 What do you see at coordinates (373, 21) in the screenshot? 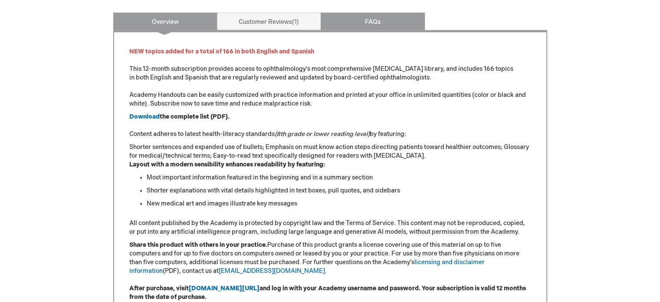
I see `a: FAQs` at bounding box center [373, 21].